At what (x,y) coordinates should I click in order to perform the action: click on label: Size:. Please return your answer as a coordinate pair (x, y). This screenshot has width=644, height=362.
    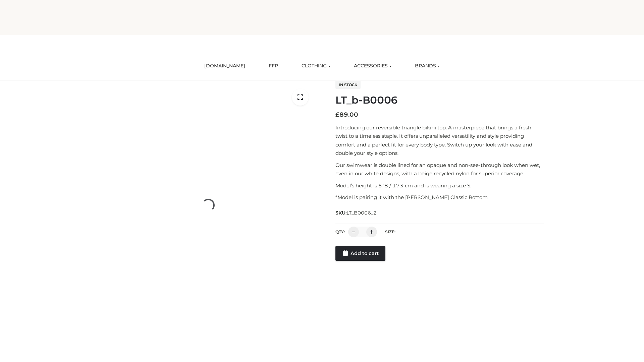
    Looking at the image, I should click on (390, 232).